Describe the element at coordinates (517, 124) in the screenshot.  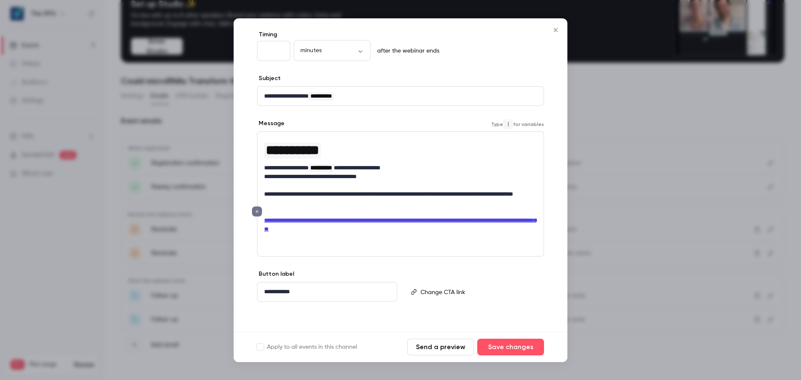
I see `span: Type for variables` at that location.